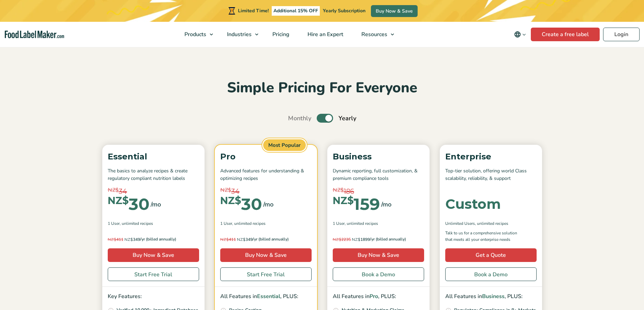 The height and width of the screenshot is (310, 644). I want to click on p: Top-tier solution, offering world Class scalability, reliability, & support, so click(491, 175).